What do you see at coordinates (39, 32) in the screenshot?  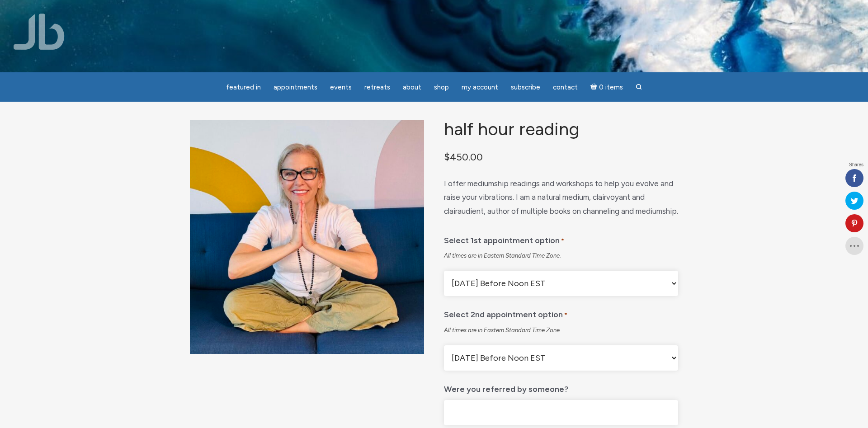 I see `a: Jamie Butler. The Everyday Medium` at bounding box center [39, 32].